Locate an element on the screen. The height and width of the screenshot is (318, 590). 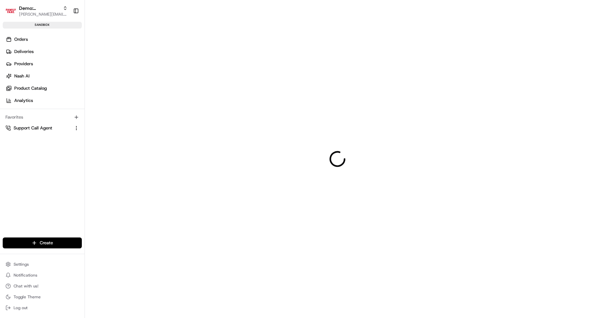
button: Log out is located at coordinates (42, 307).